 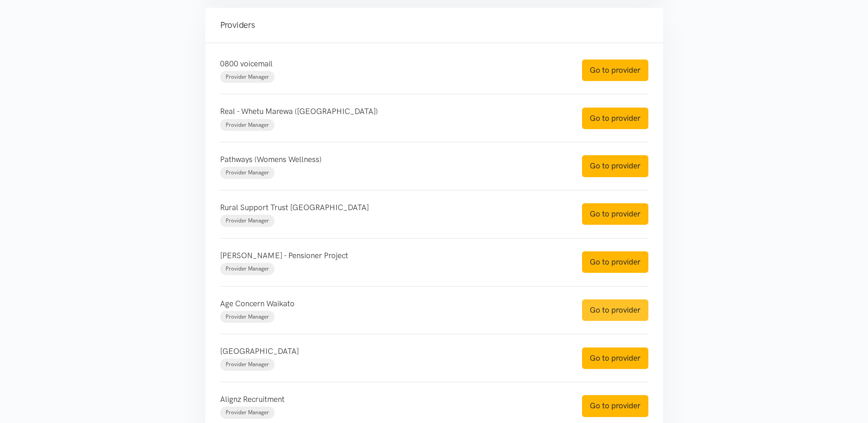 What do you see at coordinates (391, 64) in the screenshot?
I see `p: 0800 voicemail` at bounding box center [391, 64].